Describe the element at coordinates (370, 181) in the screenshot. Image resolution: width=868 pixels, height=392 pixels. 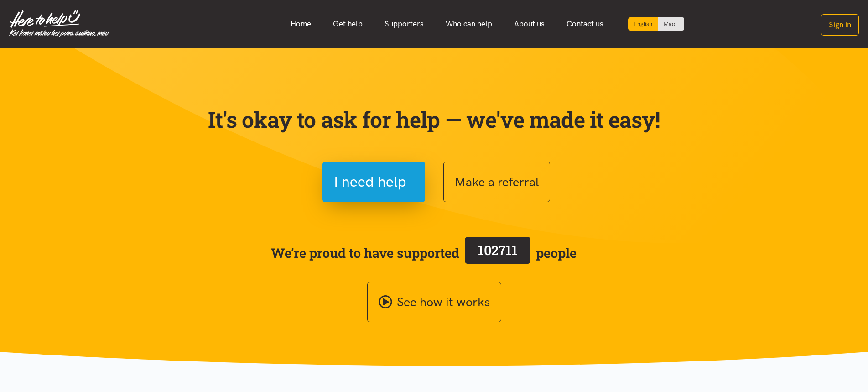
I see `span: I need help` at that location.